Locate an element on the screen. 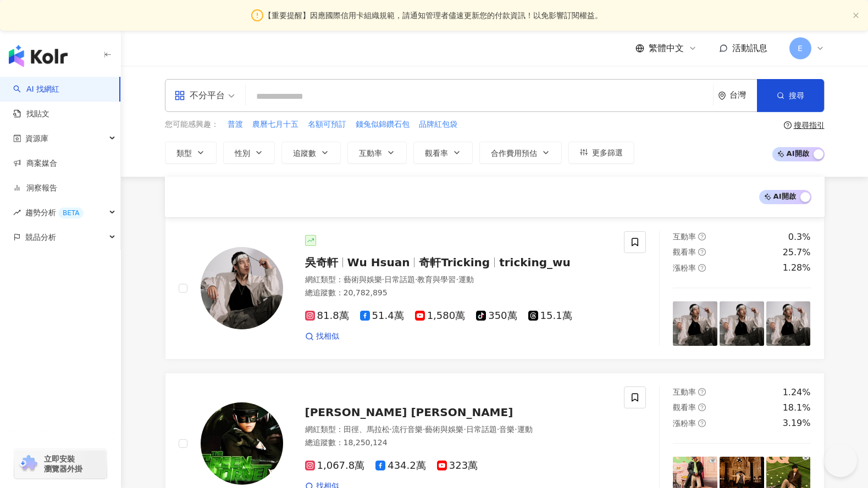  div: 不分平台 is located at coordinates (199, 96).